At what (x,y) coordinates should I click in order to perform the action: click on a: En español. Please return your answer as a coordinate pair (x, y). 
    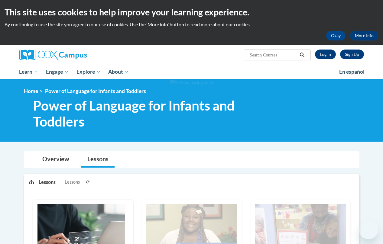
    Looking at the image, I should click on (352, 72).